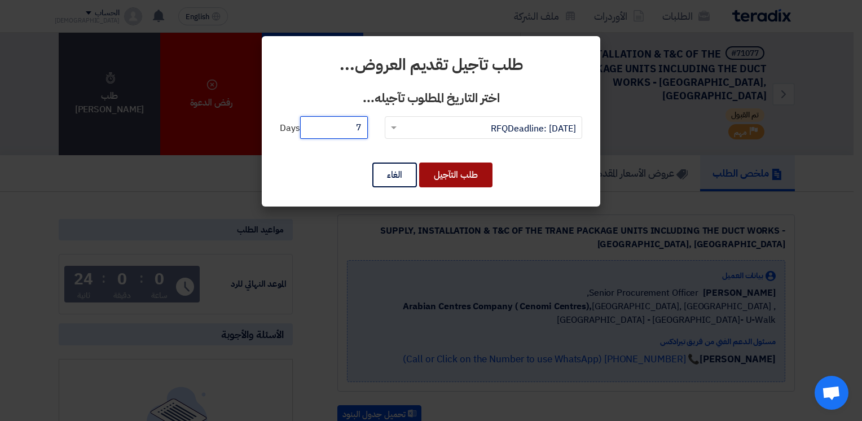  What do you see at coordinates (334, 128) in the screenshot?
I see `input: عدد الايام...` at bounding box center [334, 128].